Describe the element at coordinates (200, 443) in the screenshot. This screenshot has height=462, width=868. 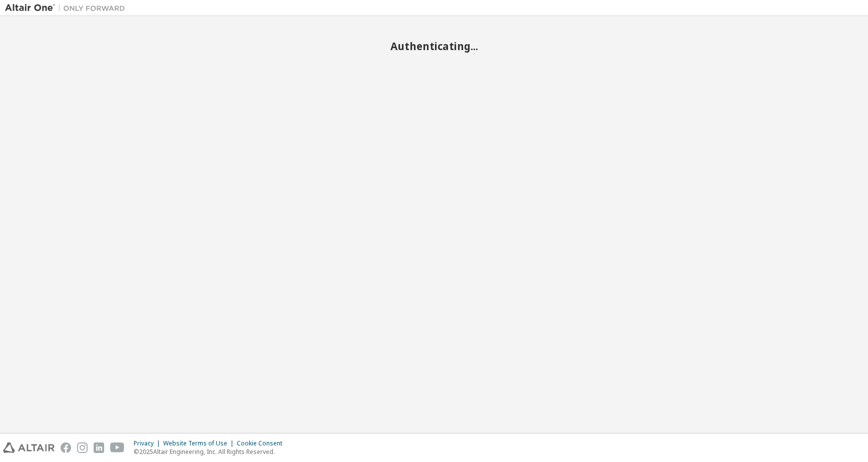
I see `div: Website Terms of Use` at that location.